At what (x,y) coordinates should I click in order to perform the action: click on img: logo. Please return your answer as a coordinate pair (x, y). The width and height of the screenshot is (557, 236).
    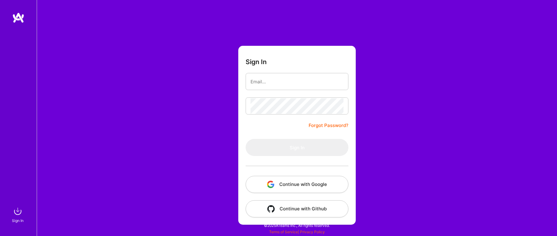
    Looking at the image, I should click on (18, 18).